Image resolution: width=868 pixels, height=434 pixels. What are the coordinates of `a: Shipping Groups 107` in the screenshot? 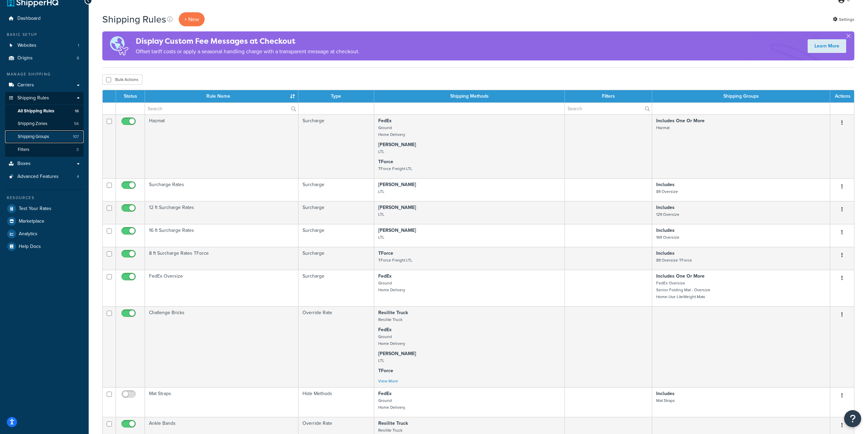 It's located at (44, 136).